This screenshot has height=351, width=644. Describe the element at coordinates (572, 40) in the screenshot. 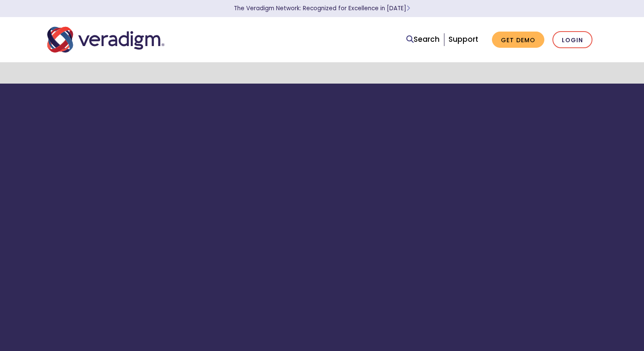

I see `a: Login` at that location.